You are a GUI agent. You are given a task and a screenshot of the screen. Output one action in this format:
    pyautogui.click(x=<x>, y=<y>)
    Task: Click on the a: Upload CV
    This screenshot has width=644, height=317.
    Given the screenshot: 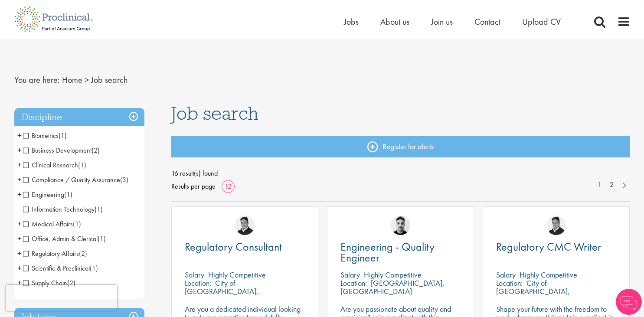 What is the action you would take?
    pyautogui.click(x=541, y=22)
    